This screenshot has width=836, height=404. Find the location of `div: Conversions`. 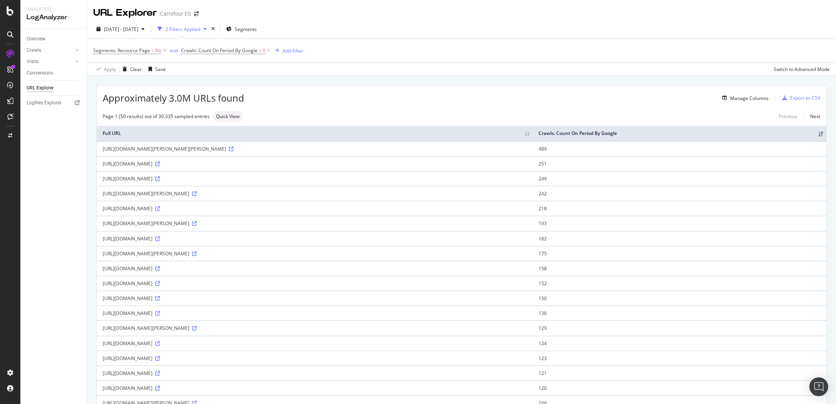

div: Conversions is located at coordinates (40, 73).